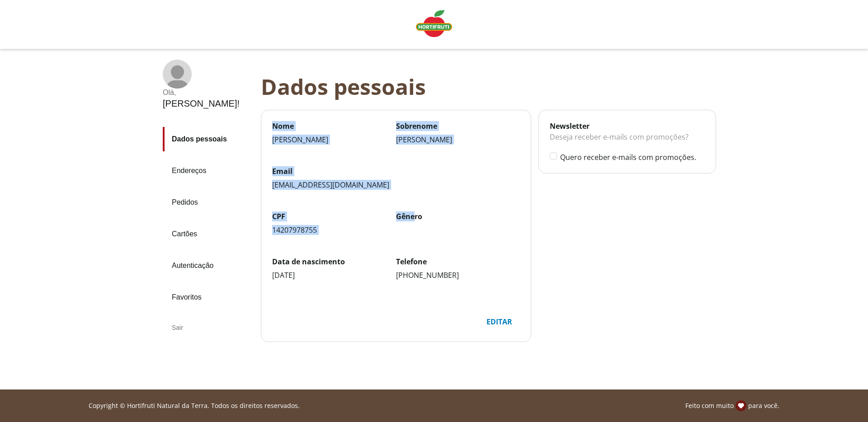 The height and width of the screenshot is (422, 868). What do you see at coordinates (627, 142) in the screenshot?
I see `div: Deseja receber e-mails com promoções?` at bounding box center [627, 142].